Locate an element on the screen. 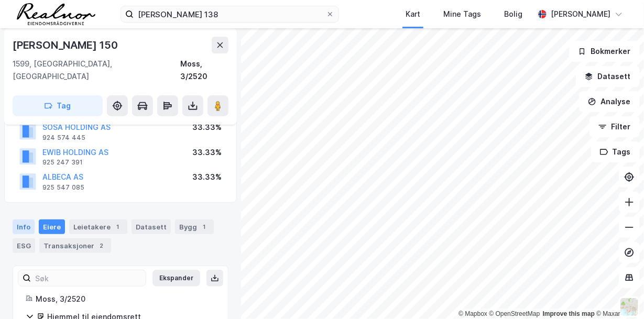 The image size is (644, 319). a: OpenStreetMap is located at coordinates (514, 313).